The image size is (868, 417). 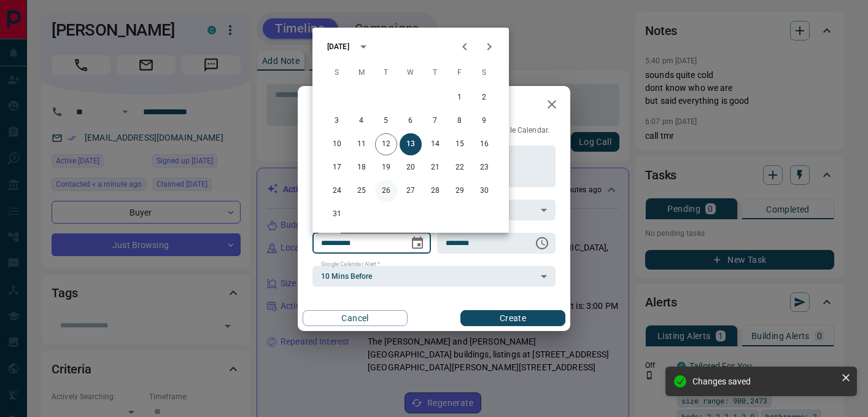 I want to click on button: 19, so click(x=387, y=167).